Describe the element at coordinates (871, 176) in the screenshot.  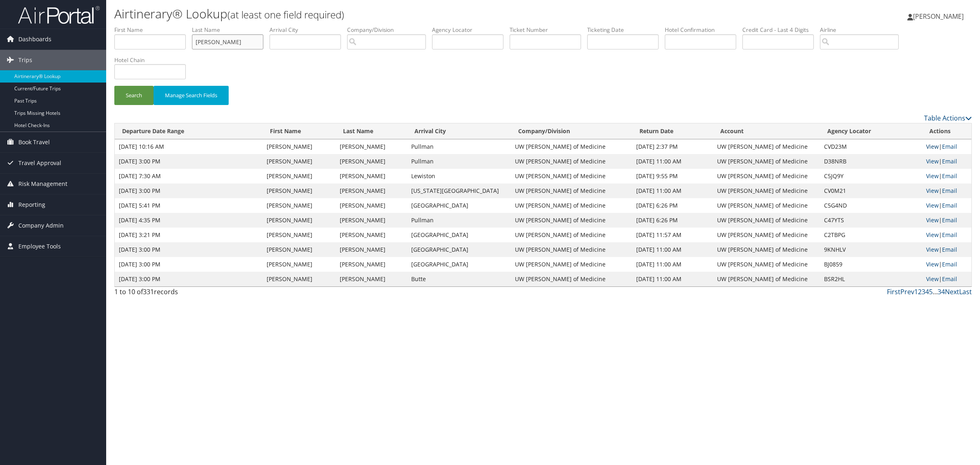
I see `td: C5JQ9Y` at that location.